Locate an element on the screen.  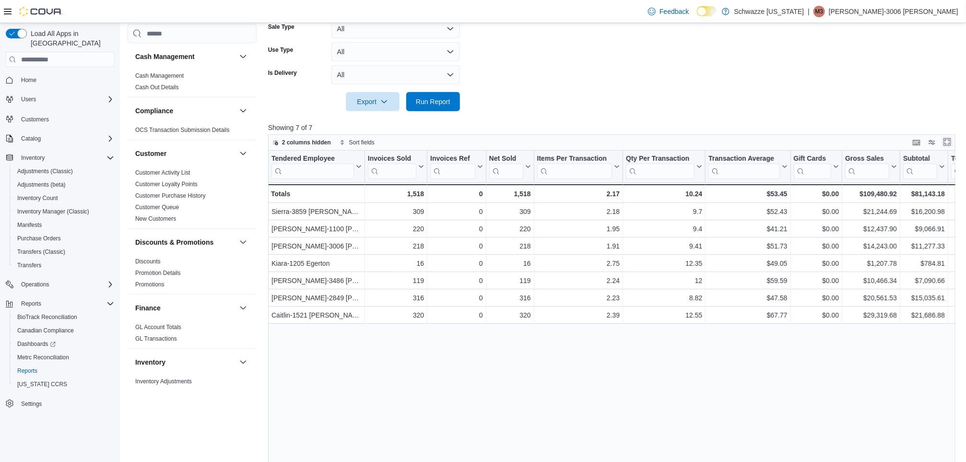
span: Customer Queue is located at coordinates (157, 207).